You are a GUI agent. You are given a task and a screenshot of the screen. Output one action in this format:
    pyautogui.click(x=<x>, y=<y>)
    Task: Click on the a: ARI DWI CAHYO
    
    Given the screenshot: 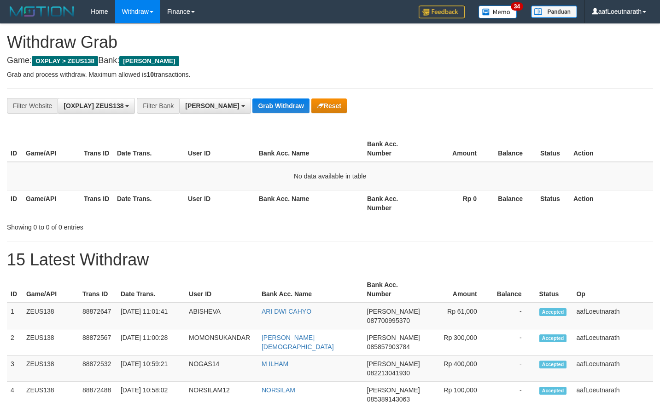 What is the action you would take?
    pyautogui.click(x=286, y=312)
    